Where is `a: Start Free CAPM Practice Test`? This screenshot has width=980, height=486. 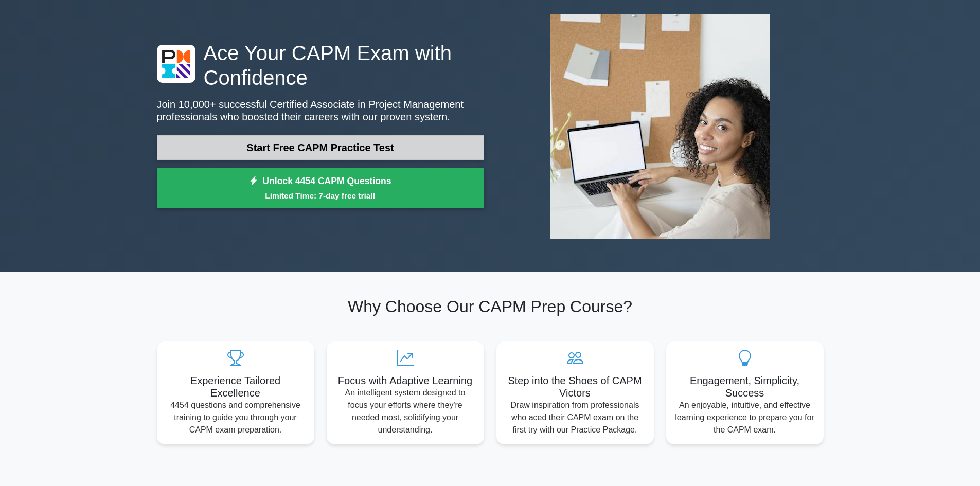 a: Start Free CAPM Practice Test is located at coordinates (320, 148).